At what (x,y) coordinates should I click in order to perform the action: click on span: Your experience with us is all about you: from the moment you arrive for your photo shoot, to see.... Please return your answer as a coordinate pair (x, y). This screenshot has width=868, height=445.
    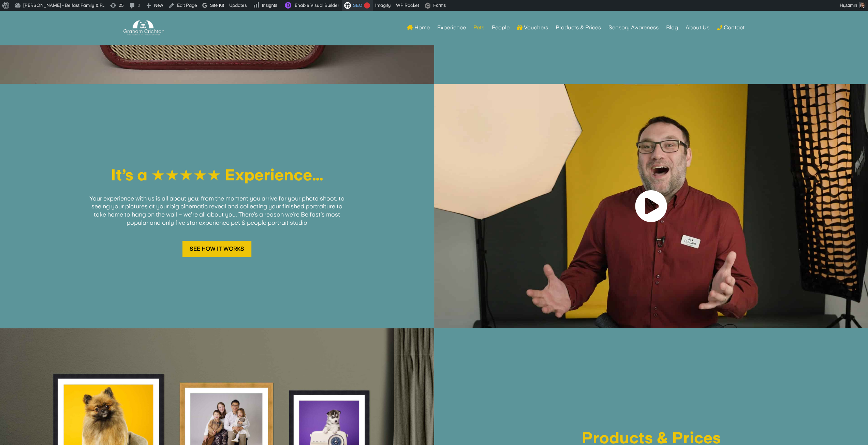
    Looking at the image, I should click on (217, 211).